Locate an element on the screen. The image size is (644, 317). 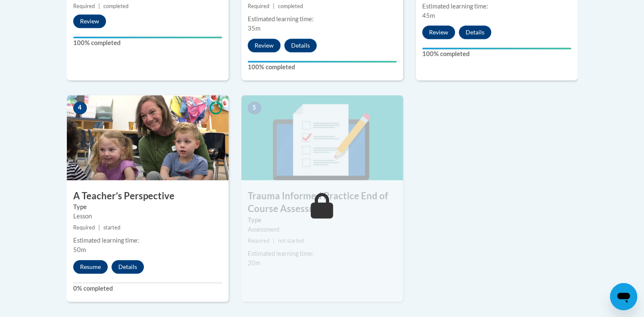
span: 5 is located at coordinates (254, 108).